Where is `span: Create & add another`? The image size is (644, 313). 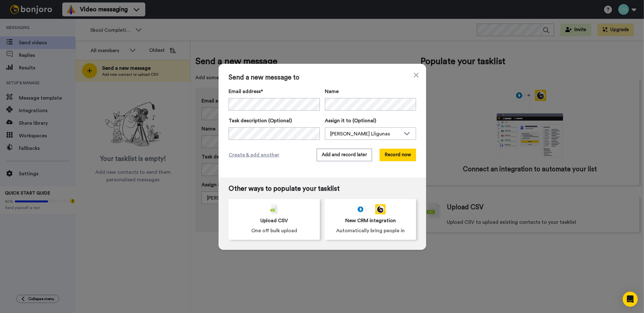
span: Create & add another is located at coordinates (254, 155).